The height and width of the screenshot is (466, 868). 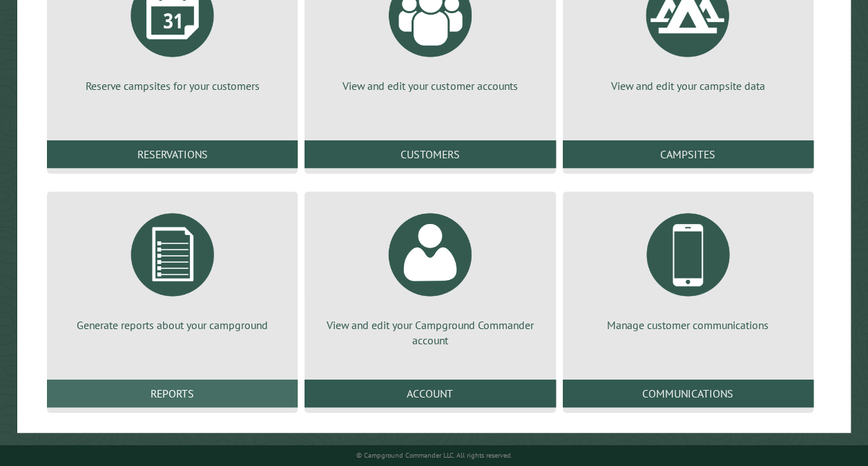 I want to click on small: © Campground Commander LLC. All rights reserved., so click(x=434, y=455).